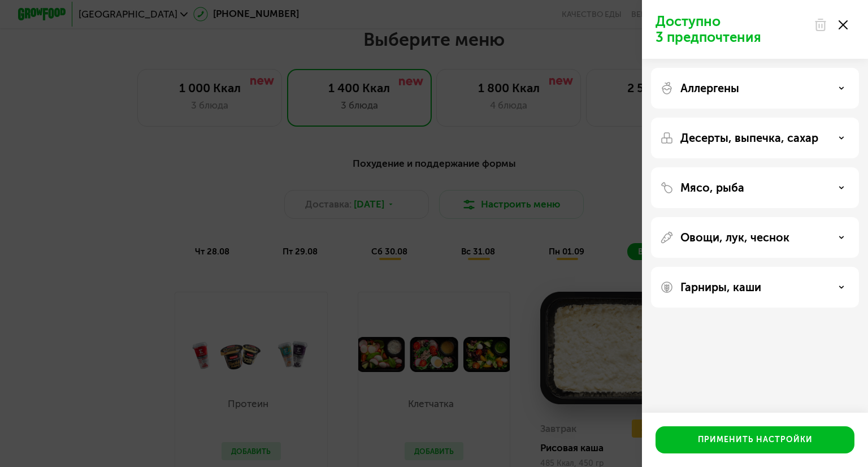 The image size is (868, 467). Describe the element at coordinates (710, 88) in the screenshot. I see `p: Аллергены` at that location.